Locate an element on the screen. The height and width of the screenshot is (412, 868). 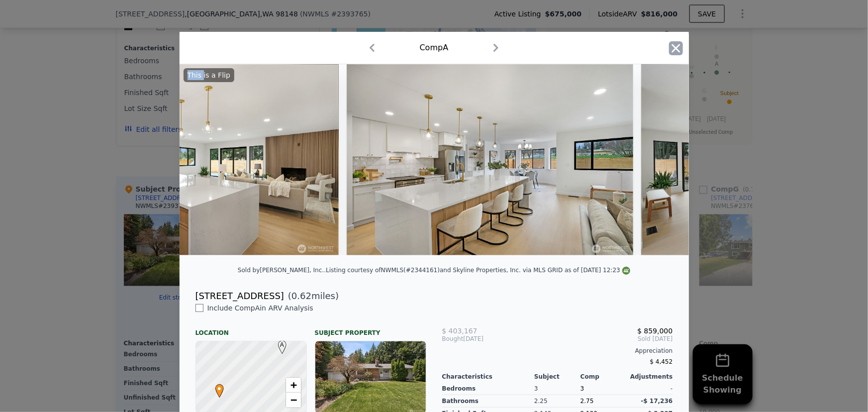
div: A is located at coordinates (279, 343).